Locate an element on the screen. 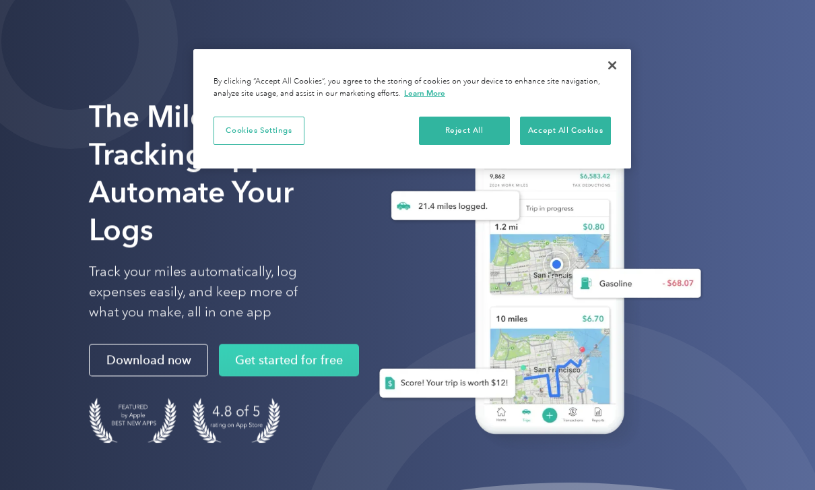  p: Track your miles automatically, log expenses easily, and keep more of what you make, all in one app is located at coordinates (206, 292).